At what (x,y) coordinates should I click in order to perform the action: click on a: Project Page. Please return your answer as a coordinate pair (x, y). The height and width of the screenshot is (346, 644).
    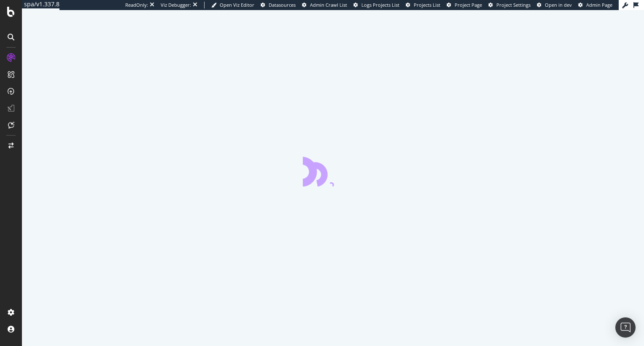
    Looking at the image, I should click on (464, 5).